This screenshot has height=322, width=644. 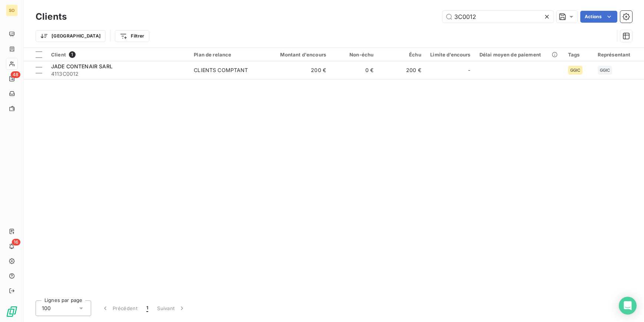 What do you see at coordinates (12, 311) in the screenshot?
I see `img: Logo LeanPay` at bounding box center [12, 311].